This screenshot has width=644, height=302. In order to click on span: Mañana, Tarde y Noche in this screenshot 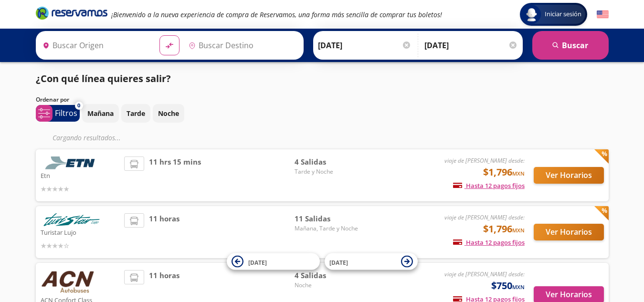, I will do `click(328, 229)`.